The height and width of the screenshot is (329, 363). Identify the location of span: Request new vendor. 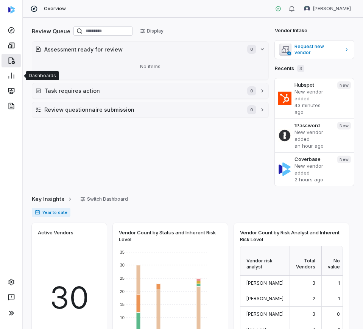
(317, 50).